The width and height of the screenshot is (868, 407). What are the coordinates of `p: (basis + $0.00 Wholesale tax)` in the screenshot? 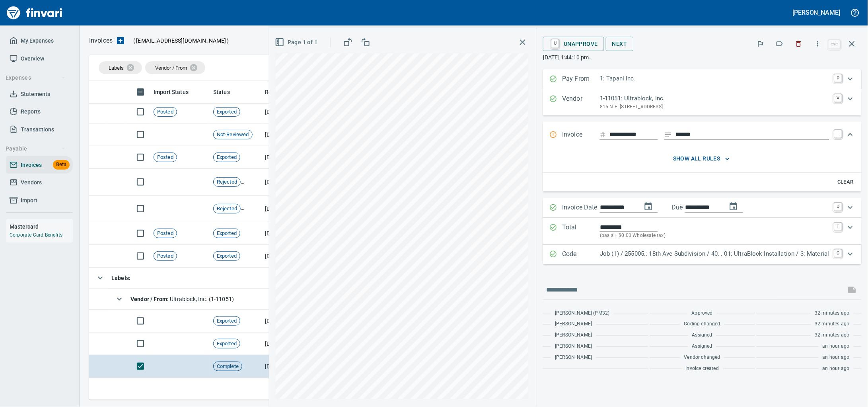 It's located at (714, 236).